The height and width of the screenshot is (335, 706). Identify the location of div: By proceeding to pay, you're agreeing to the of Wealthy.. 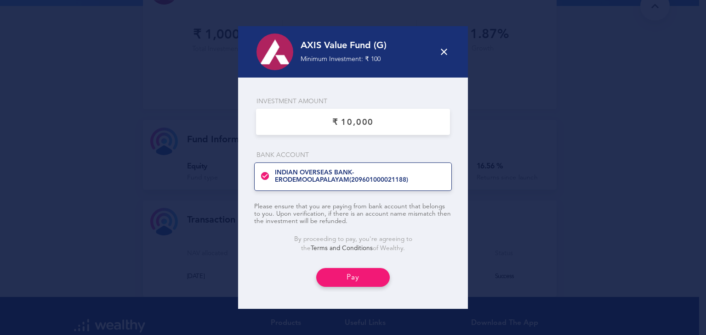
(353, 244).